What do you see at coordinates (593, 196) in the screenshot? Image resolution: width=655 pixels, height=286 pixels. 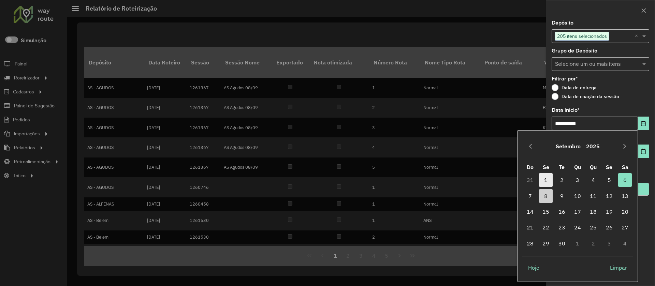 I see `span: 11` at bounding box center [593, 196].